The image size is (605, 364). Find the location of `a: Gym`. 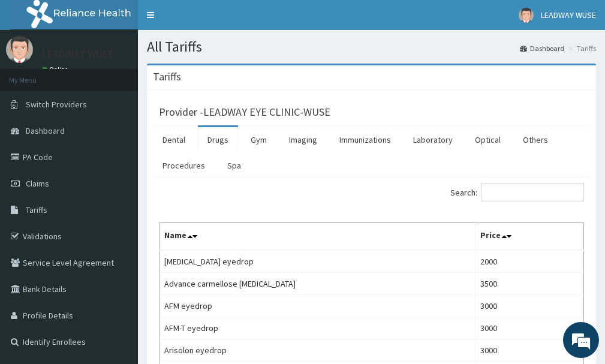

a: Gym is located at coordinates (258, 140).